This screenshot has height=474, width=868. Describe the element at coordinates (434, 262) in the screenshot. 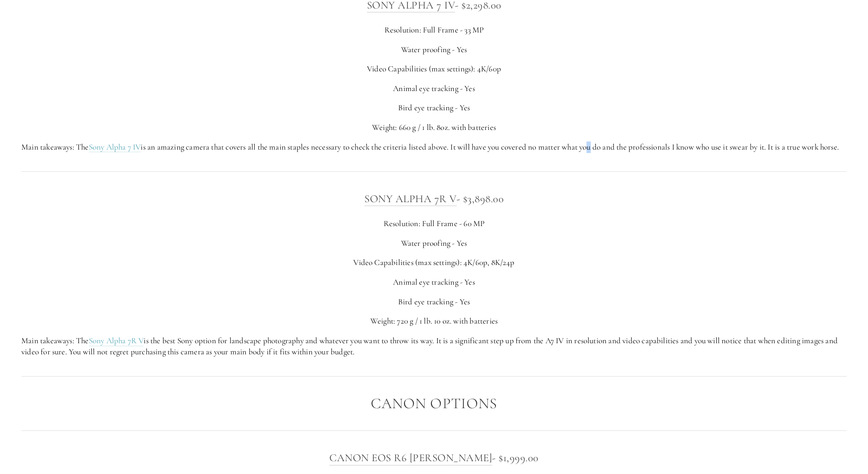

I see `p: Video Capabilities (max settings): 4K/60p, 8K/24p` at that location.